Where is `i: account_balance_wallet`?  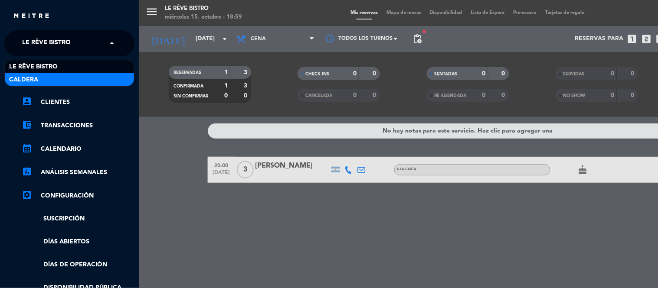 i: account_balance_wallet is located at coordinates (27, 125).